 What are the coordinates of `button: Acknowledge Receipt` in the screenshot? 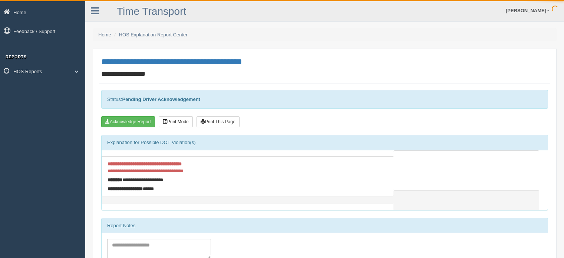 It's located at (128, 122).